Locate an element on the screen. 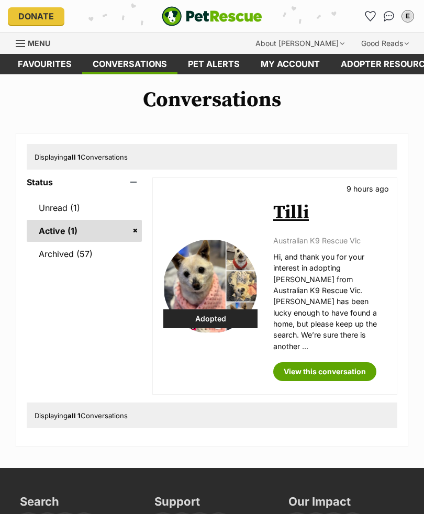  a: My account is located at coordinates (290, 64).